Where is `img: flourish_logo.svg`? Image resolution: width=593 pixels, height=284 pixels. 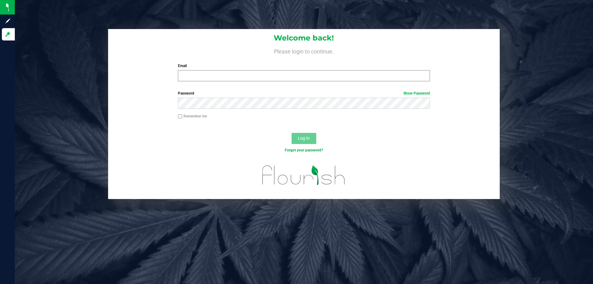
img: flourish_logo.svg is located at coordinates (303, 175).